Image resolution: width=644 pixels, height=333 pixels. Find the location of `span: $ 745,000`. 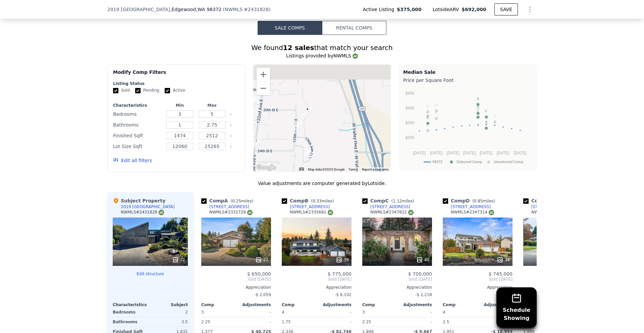

span: $ 745,000 is located at coordinates (501, 274).